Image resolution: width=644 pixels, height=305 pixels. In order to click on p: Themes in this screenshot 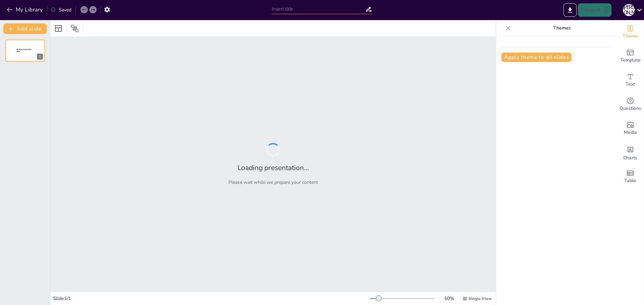, I will do `click(562, 28)`.